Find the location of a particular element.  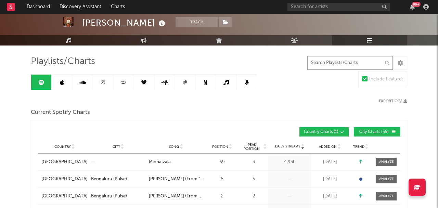

button: Track is located at coordinates (197, 22).